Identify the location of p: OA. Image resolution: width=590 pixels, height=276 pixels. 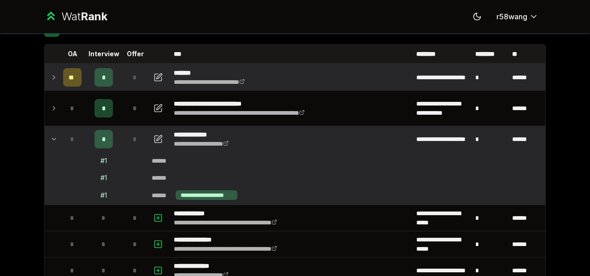
(72, 54).